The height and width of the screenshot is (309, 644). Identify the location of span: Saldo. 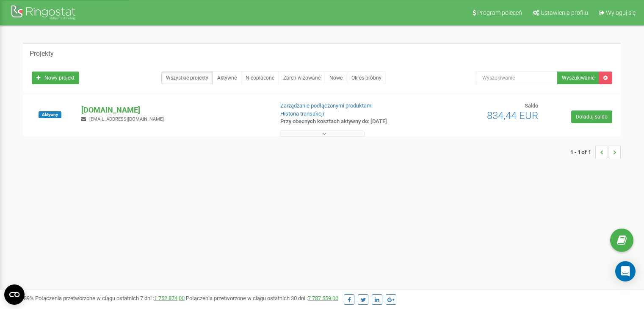
(531, 106).